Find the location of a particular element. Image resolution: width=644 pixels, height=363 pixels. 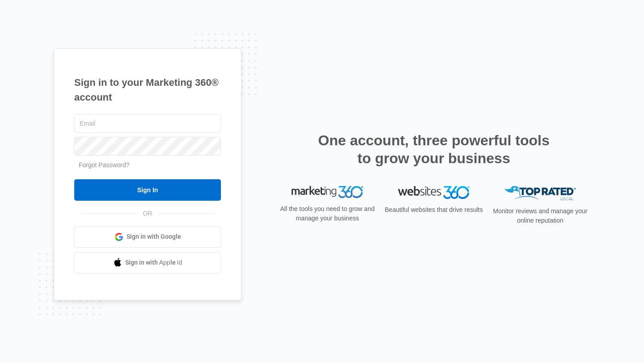

p: All the tools you need to grow and manage your business is located at coordinates (327, 214).